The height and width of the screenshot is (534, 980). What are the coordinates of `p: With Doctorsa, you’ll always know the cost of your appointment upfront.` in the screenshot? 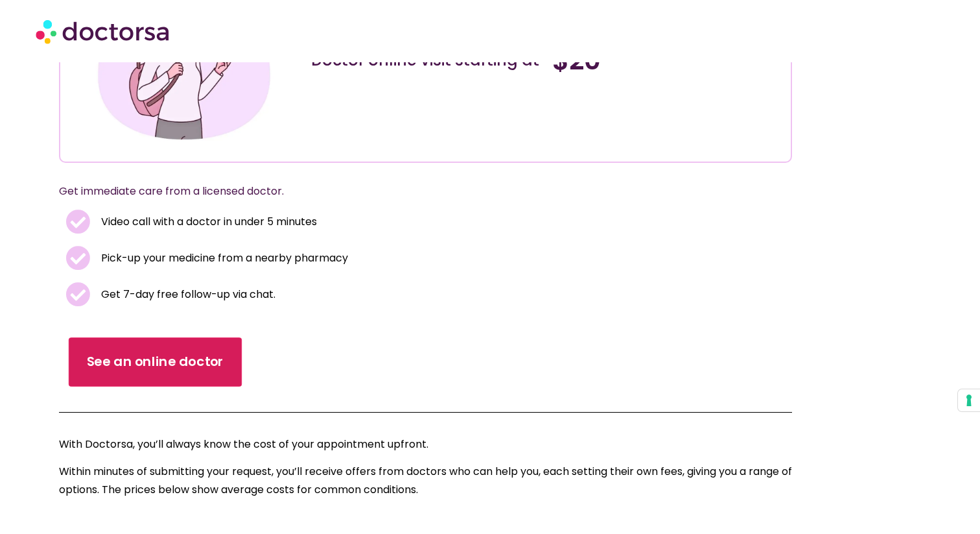 It's located at (425, 444).